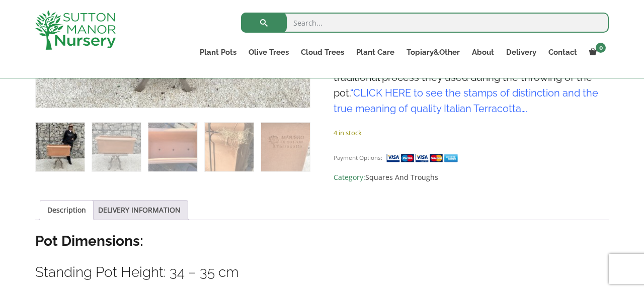 The height and width of the screenshot is (291, 644). I want to click on a: Squares And Troughs, so click(401, 177).